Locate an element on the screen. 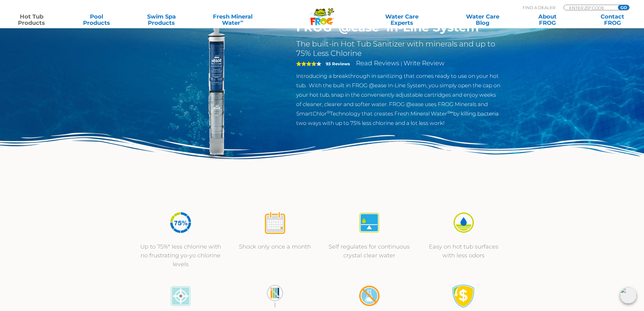  a: PoolProducts is located at coordinates (96, 20).